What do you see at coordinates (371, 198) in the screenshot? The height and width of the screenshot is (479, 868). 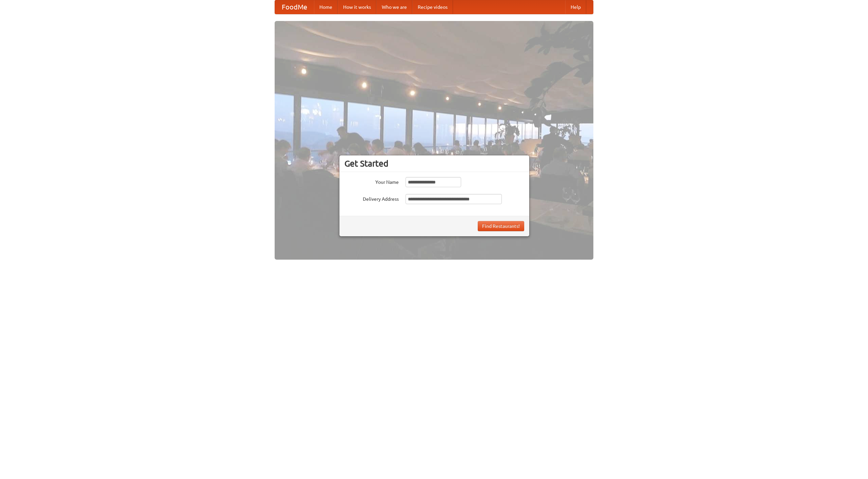 I see `label: Delivery Address` at bounding box center [371, 198].